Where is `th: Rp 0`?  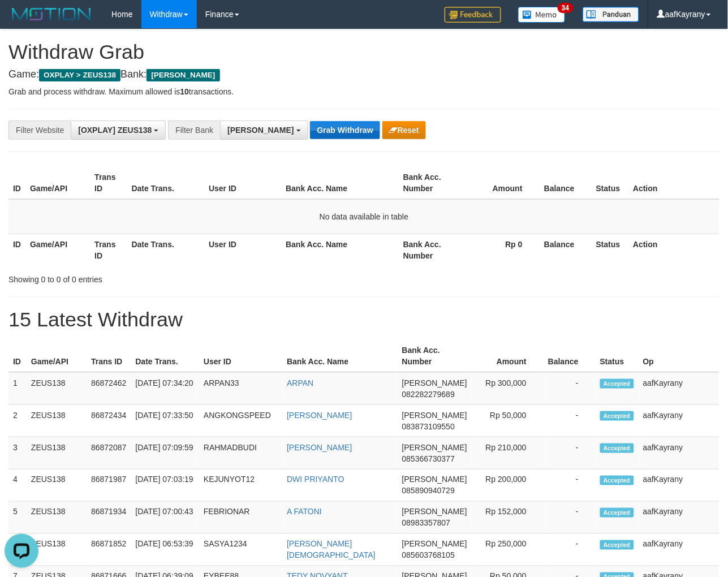
th: Rp 0 is located at coordinates (501, 249).